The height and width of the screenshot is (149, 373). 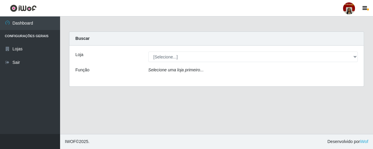 I want to click on label: Função, so click(x=82, y=70).